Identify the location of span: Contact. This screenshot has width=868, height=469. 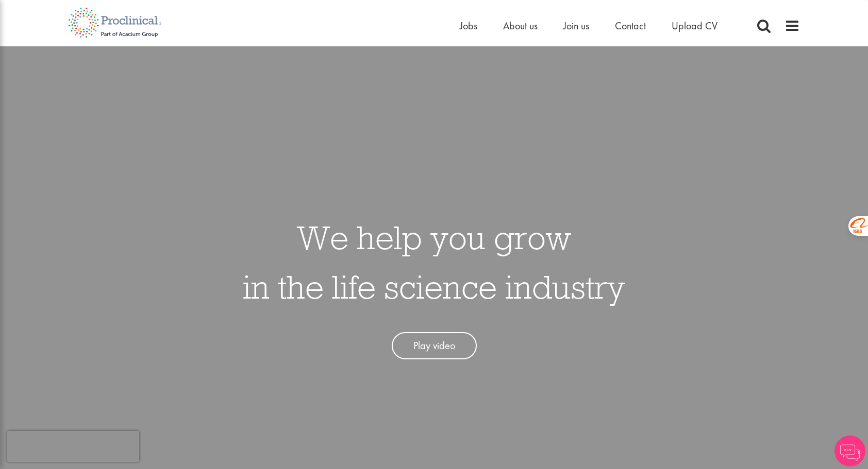
(630, 26).